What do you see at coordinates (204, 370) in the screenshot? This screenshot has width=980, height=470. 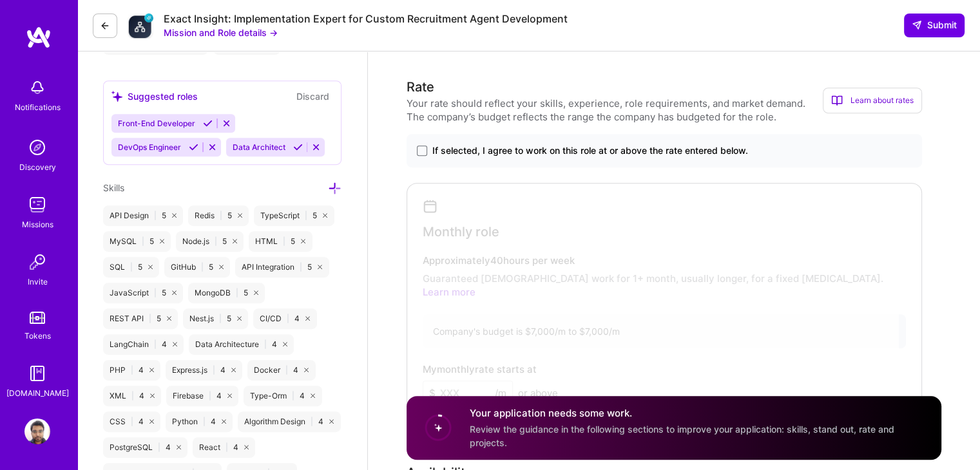 I see `div: Express.js 4` at bounding box center [204, 370].